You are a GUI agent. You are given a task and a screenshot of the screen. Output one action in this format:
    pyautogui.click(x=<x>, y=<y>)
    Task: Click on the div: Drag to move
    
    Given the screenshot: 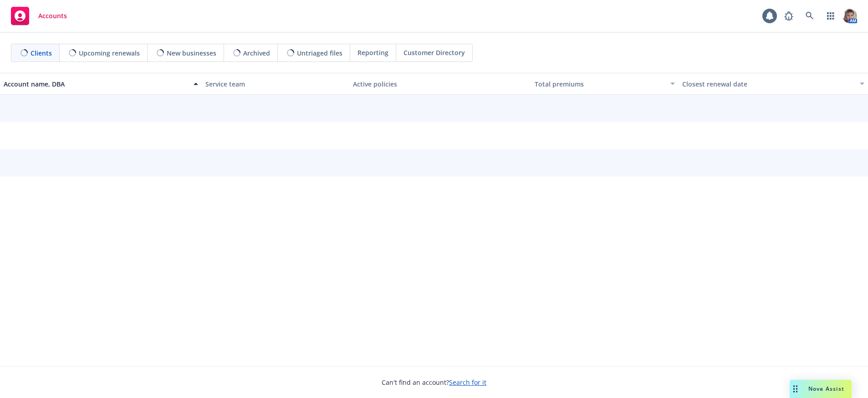 What is the action you would take?
    pyautogui.click(x=795, y=389)
    